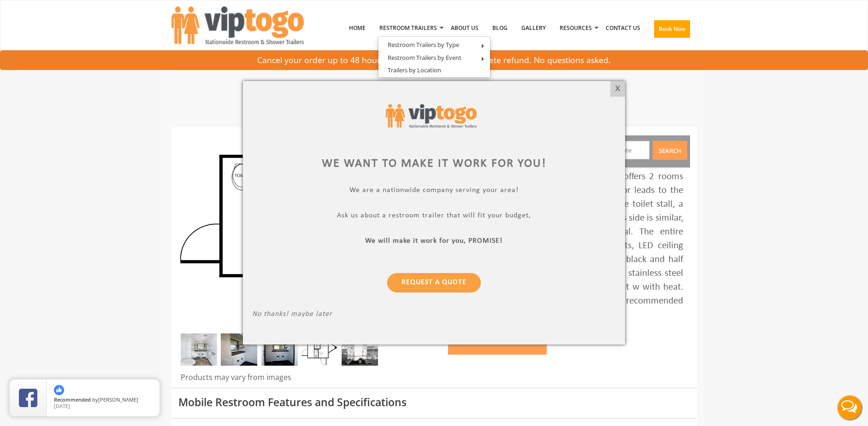  I want to click on b: We will make it work for you, PROMISE!, so click(434, 241).